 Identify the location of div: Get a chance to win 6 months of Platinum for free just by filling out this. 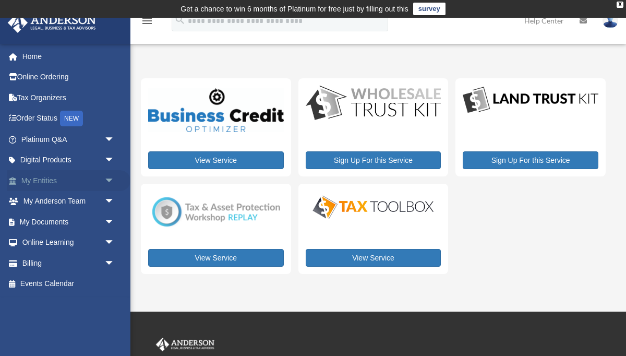
(294, 9).